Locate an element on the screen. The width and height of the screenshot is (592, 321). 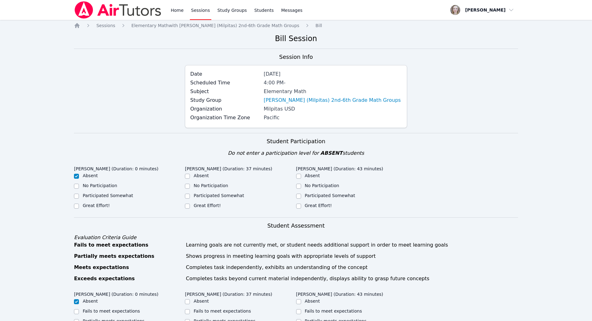
span: ABSENT is located at coordinates (331, 153).